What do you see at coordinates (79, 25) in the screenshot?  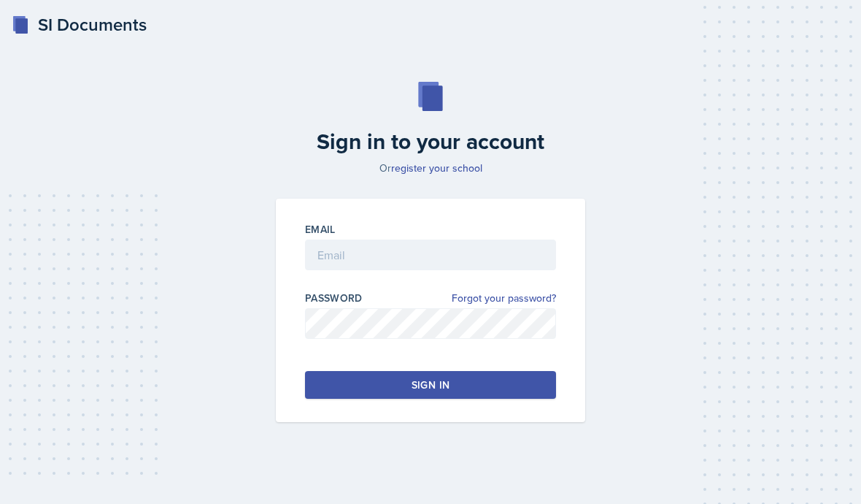 I see `div: SI Documents` at bounding box center [79, 25].